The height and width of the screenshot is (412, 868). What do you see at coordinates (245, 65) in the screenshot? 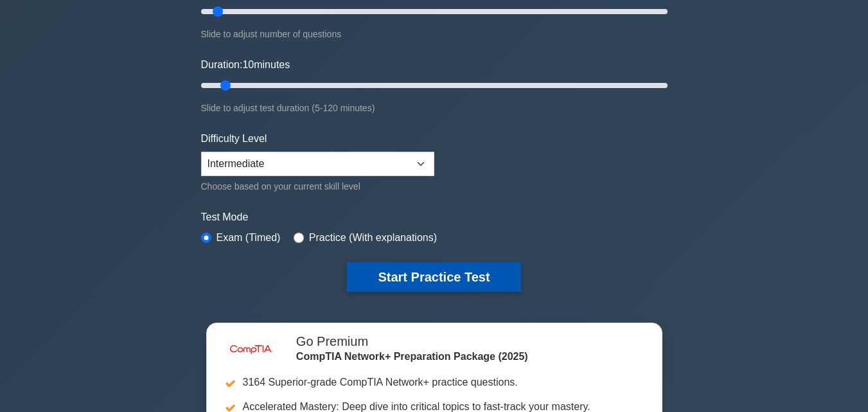
I see `label: Duration: minutes` at bounding box center [245, 65].